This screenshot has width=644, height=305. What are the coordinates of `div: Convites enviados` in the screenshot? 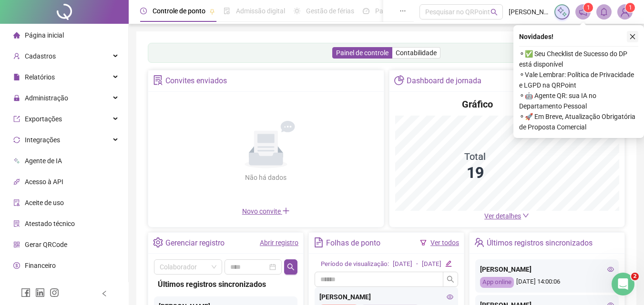 It's located at (196, 81).